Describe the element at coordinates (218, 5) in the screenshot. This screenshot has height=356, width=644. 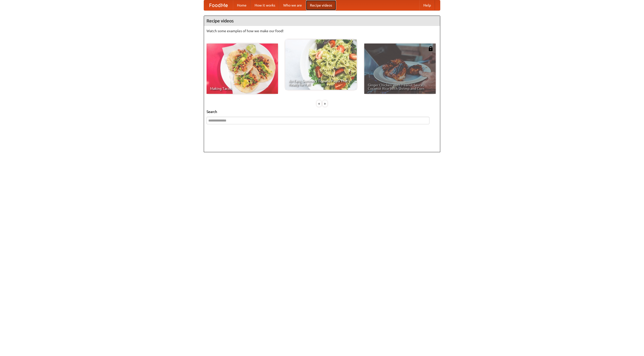
I see `a: FoodMe` at that location.